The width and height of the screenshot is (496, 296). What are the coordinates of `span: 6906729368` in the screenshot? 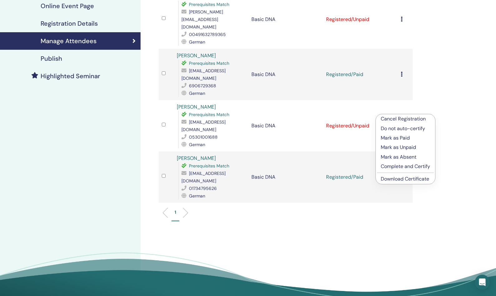 It's located at (202, 86).